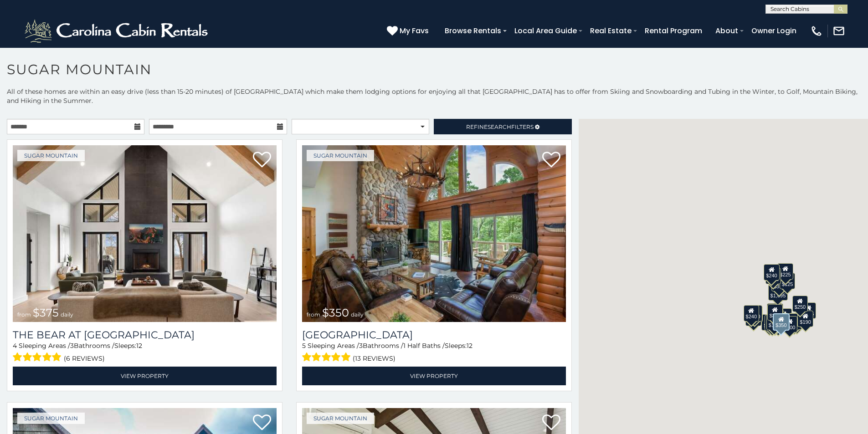 The image size is (868, 434). I want to click on img: Grouse Moor Lodge, so click(434, 234).